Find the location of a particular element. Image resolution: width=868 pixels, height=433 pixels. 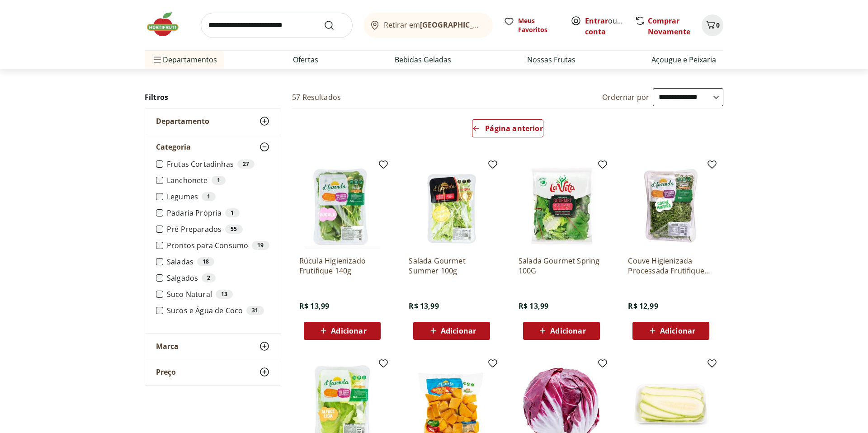

div: 27 is located at coordinates (246, 164).